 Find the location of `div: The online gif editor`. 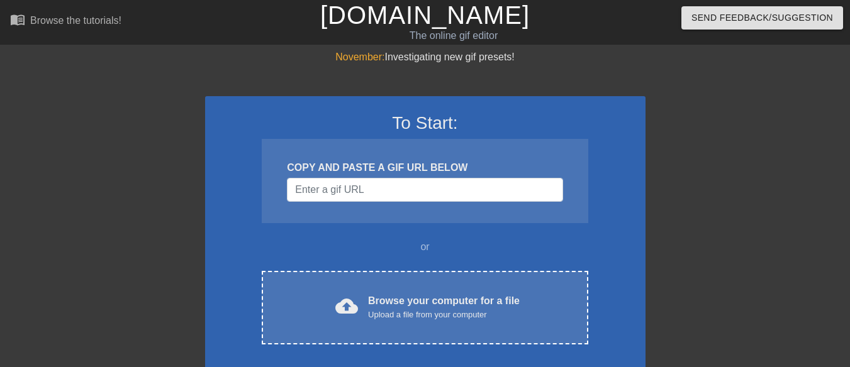

div: The online gif editor is located at coordinates (453, 36).